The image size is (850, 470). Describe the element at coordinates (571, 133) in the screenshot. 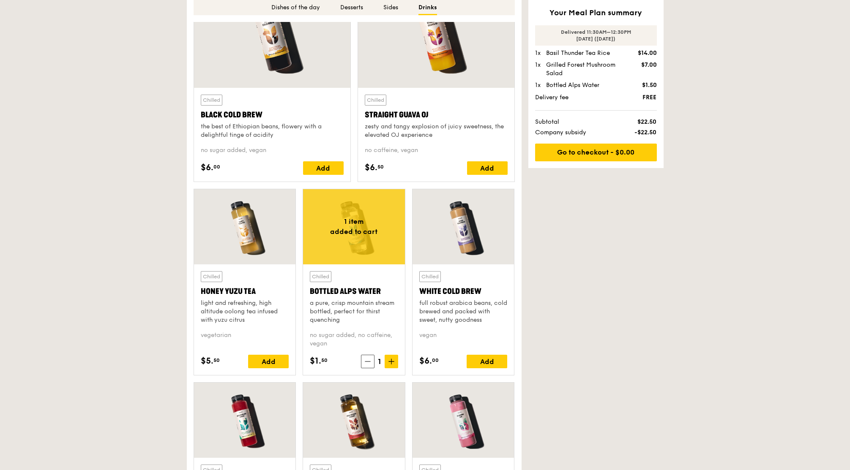

I see `span: Company subsidy` at that location.